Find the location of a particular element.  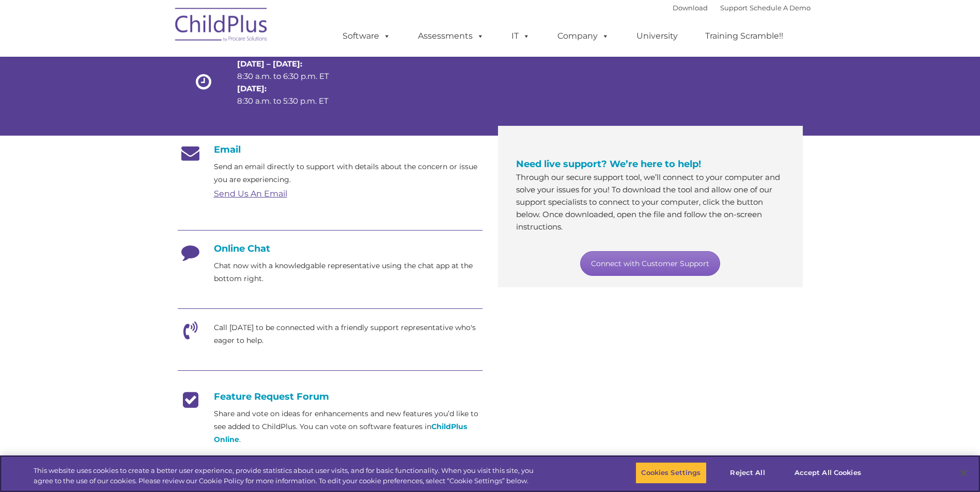

button: Reject All is located at coordinates (748, 473).